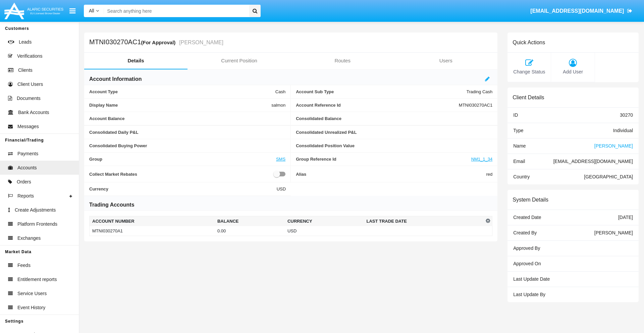  Describe the element at coordinates (182, 92) in the screenshot. I see `span: Account Type` at that location.